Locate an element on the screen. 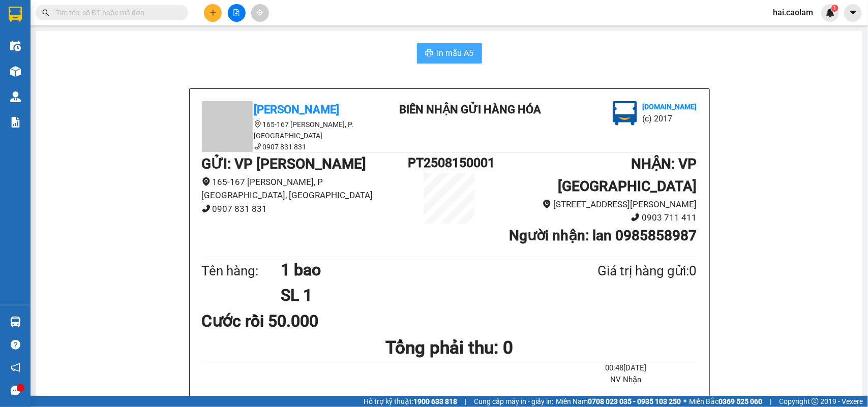  span: question-circle is located at coordinates (15, 345).